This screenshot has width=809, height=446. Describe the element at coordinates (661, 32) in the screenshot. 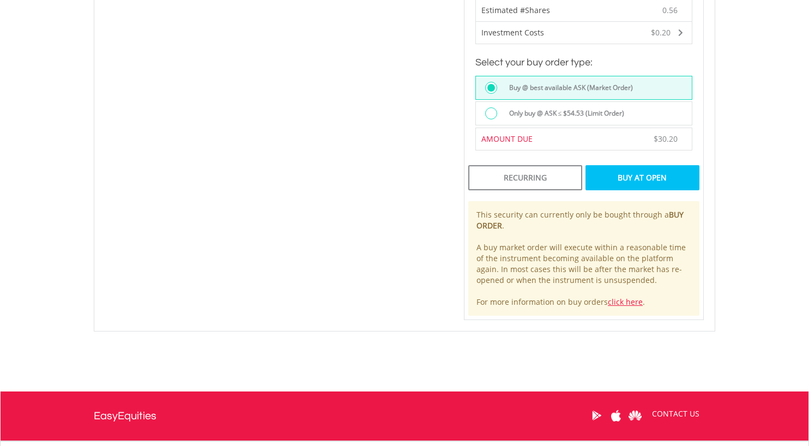

I see `span: $0.20` at that location.